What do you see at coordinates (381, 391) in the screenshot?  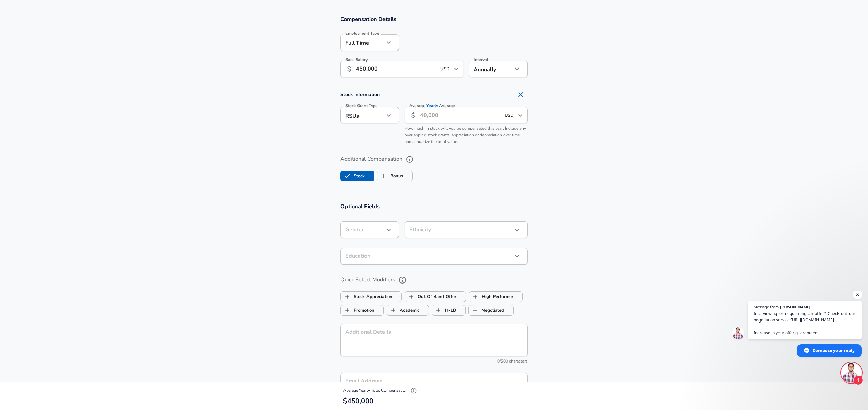 I see `span: Average Yearly Total Compensation` at bounding box center [381, 391].